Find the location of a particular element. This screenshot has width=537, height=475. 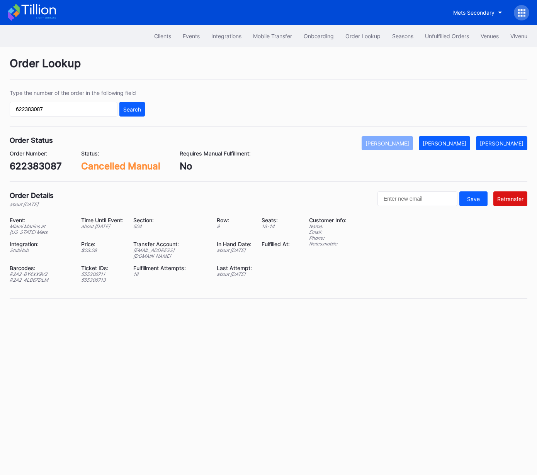

div: Status: is located at coordinates (120, 153).